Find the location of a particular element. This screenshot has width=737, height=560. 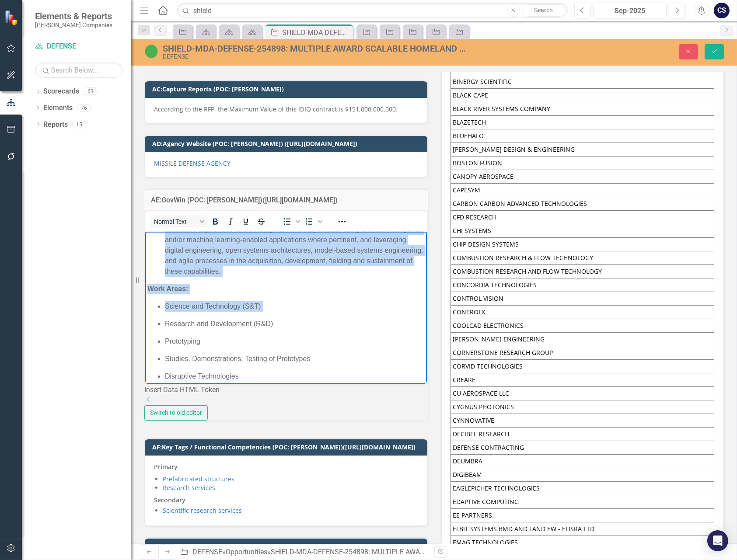

td: ELBIT SYSTEMS BMD AND LAND EW - ELISRA LTD is located at coordinates (582, 528).